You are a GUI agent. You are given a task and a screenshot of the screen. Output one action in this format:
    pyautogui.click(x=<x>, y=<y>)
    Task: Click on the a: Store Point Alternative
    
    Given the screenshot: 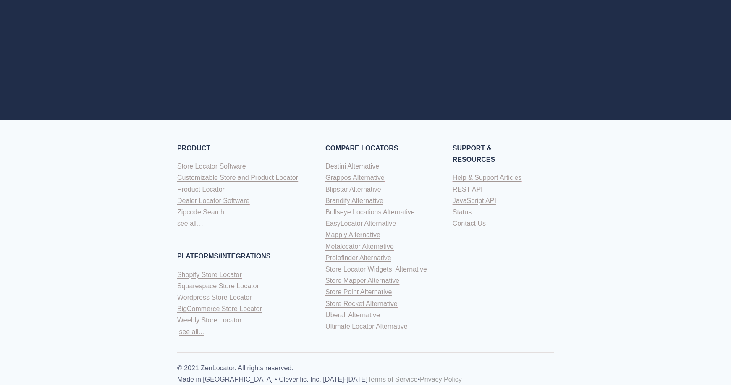 What is the action you would take?
    pyautogui.click(x=359, y=292)
    